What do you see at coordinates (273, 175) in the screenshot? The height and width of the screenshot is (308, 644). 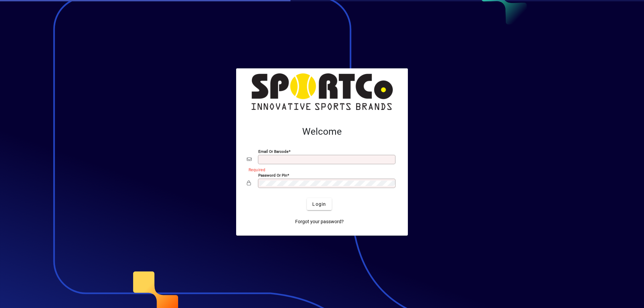 I see `mat-label: Password or Pin` at bounding box center [273, 175].